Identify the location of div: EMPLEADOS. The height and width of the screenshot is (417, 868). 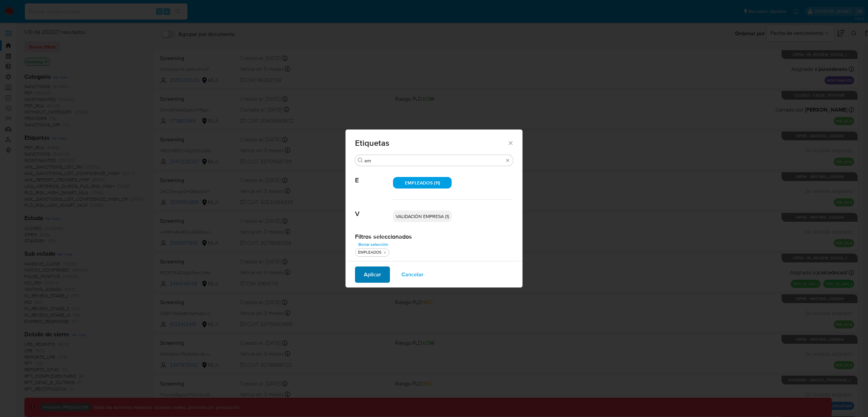
(369, 253).